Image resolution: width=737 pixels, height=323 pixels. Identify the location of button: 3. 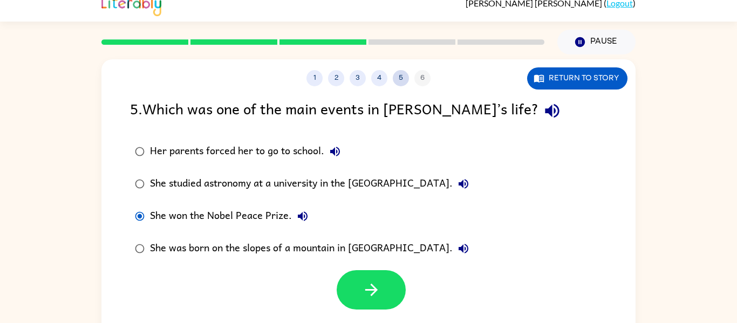
(358, 78).